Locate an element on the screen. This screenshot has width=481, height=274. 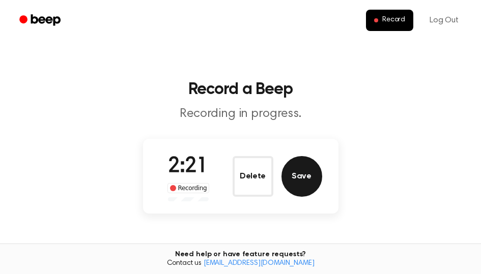
button: Delete Audio Record is located at coordinates (253, 176).